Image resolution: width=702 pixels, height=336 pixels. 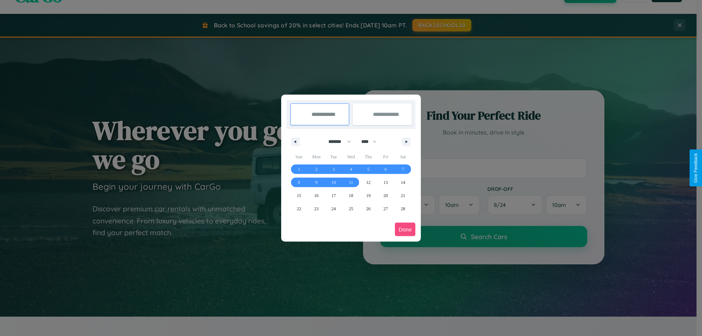 I want to click on button: 26, so click(x=368, y=209).